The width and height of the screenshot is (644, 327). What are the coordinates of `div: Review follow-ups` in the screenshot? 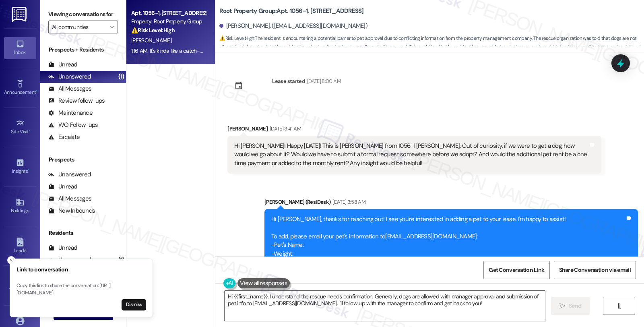 It's located at (76, 100).